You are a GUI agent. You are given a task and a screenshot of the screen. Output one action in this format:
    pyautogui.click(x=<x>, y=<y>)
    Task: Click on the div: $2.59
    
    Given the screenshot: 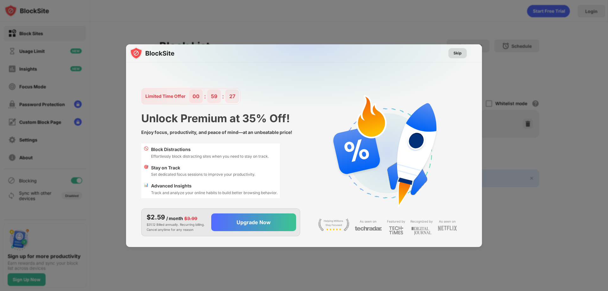 What is the action you would take?
    pyautogui.click(x=156, y=217)
    